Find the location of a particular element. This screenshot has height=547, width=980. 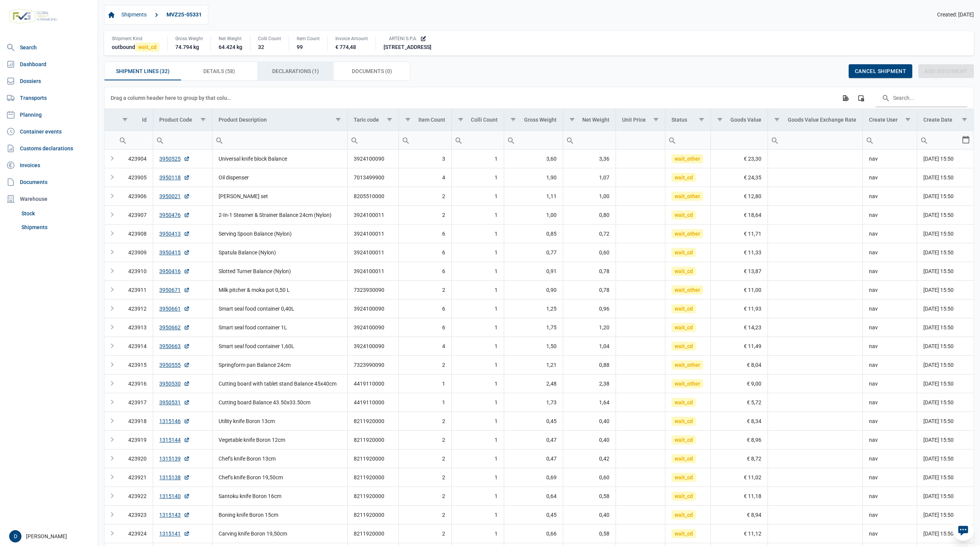

td: 0,78 is located at coordinates (590, 290).